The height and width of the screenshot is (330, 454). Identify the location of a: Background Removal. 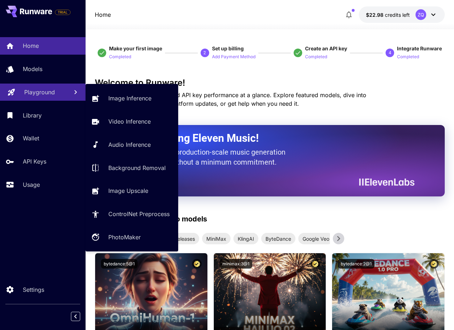
(132, 167).